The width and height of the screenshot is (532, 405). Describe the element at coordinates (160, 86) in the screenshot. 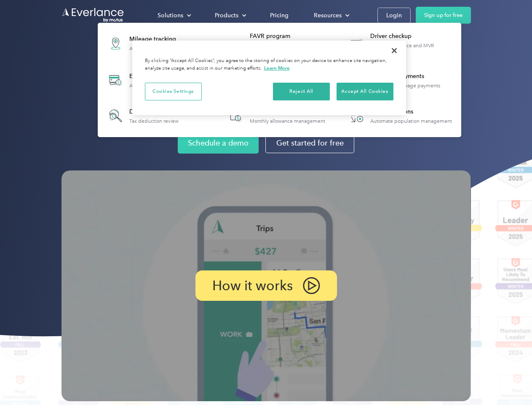

I see `div: Automatic transaction logs` at that location.